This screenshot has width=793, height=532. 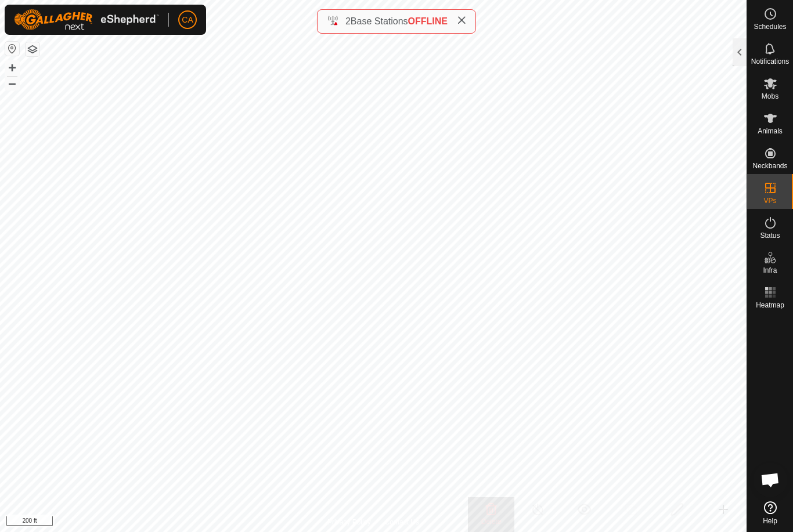 I want to click on span: OFFLINE, so click(x=428, y=21).